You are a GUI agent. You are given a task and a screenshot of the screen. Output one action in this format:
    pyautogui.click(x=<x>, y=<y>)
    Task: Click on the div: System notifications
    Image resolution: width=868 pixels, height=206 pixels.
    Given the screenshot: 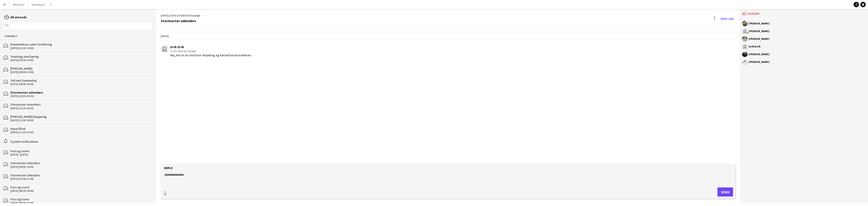 What is the action you would take?
    pyautogui.click(x=81, y=141)
    